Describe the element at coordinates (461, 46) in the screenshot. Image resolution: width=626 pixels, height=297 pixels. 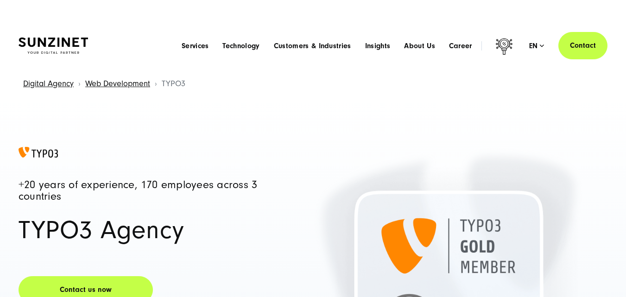
I see `a: Career` at that location.